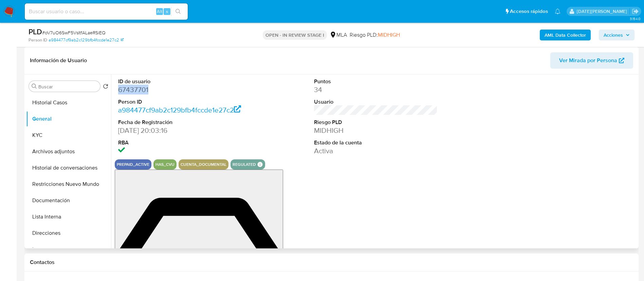 This screenshot has width=644, height=281. Describe the element at coordinates (376, 151) in the screenshot. I see `dd: Activa` at that location.